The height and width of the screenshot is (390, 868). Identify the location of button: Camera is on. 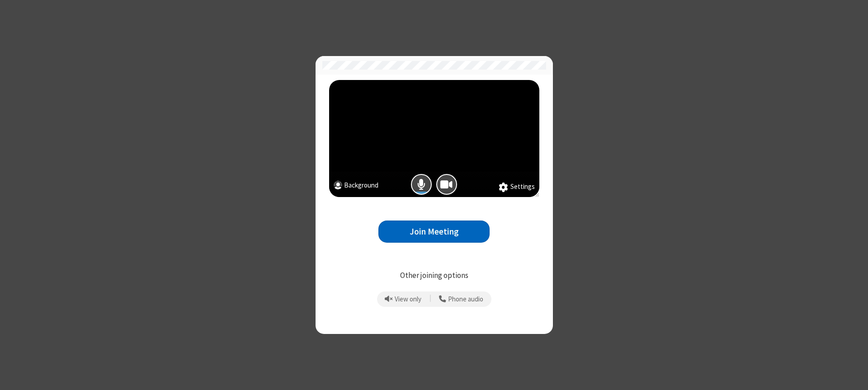
(447, 184).